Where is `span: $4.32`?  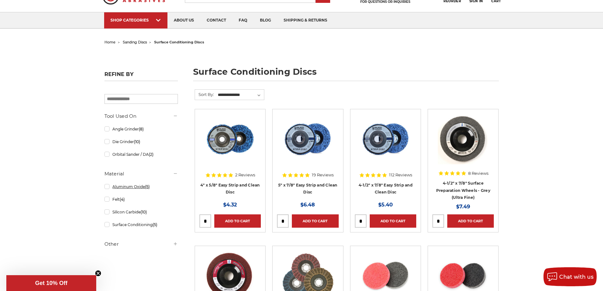 span: $4.32 is located at coordinates (230, 205).